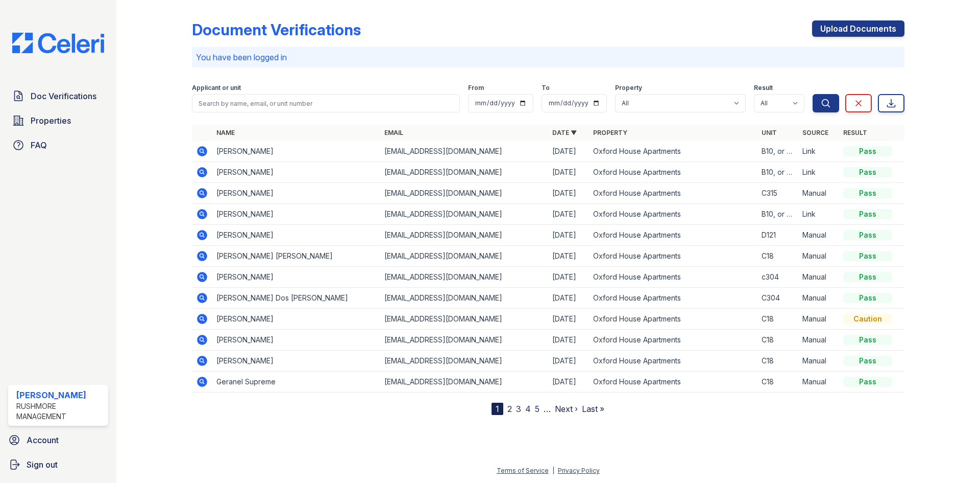 Image resolution: width=980 pixels, height=483 pixels. Describe the element at coordinates (522, 470) in the screenshot. I see `a: Terms of Service` at that location.